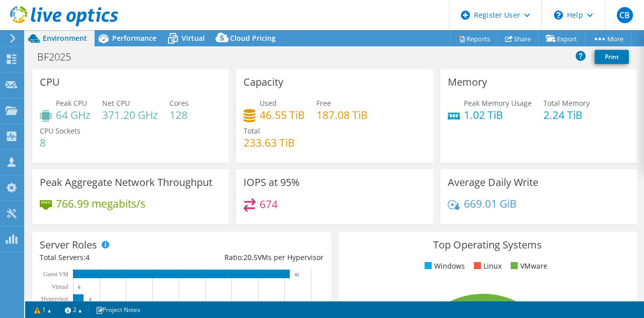 This screenshot has height=318, width=644. Describe the element at coordinates (116, 102) in the screenshot. I see `span: Net CPU` at that location.